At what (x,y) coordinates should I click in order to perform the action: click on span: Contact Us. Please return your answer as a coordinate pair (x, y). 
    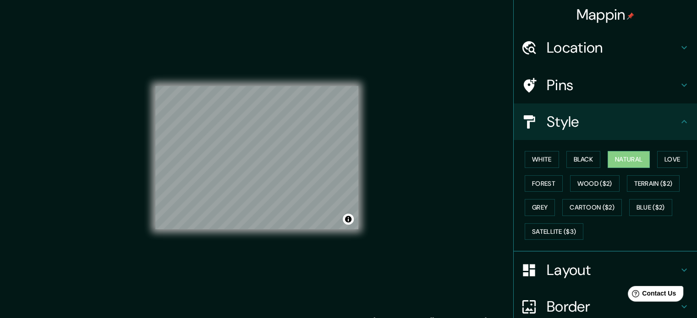
    Looking at the image, I should click on (44, 11).